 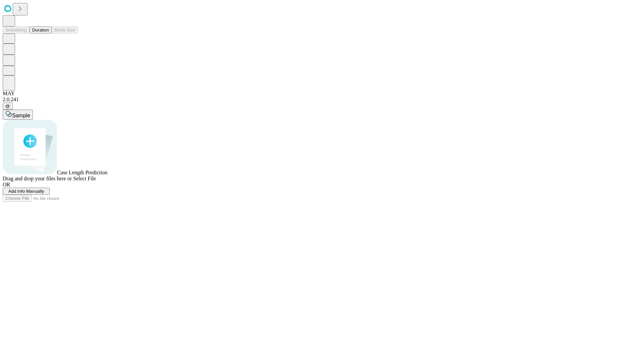 I want to click on button: Add Info Manually, so click(x=26, y=191).